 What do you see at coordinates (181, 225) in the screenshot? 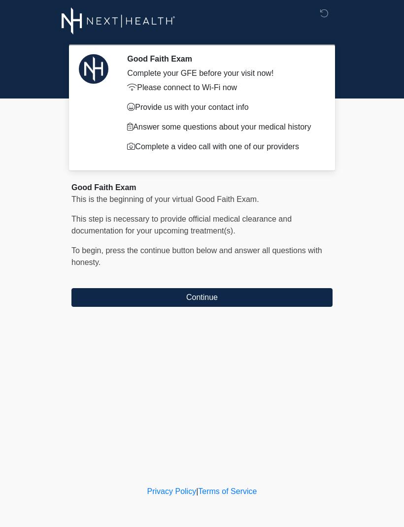
I see `span: This step is necessary to provide official medical clearance and documentation for your upcoming ...` at bounding box center [181, 225].